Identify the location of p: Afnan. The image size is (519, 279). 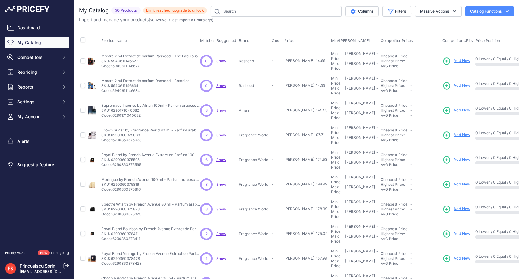
(254, 111).